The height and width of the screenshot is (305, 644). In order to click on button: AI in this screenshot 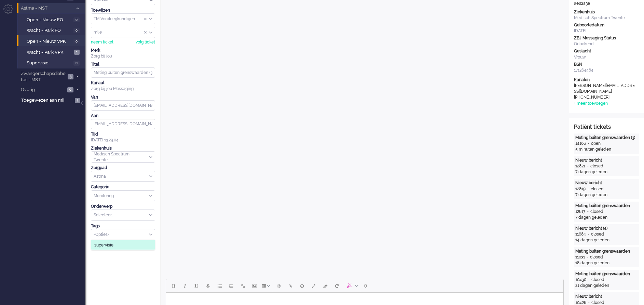, I will do `click(352, 286)`.